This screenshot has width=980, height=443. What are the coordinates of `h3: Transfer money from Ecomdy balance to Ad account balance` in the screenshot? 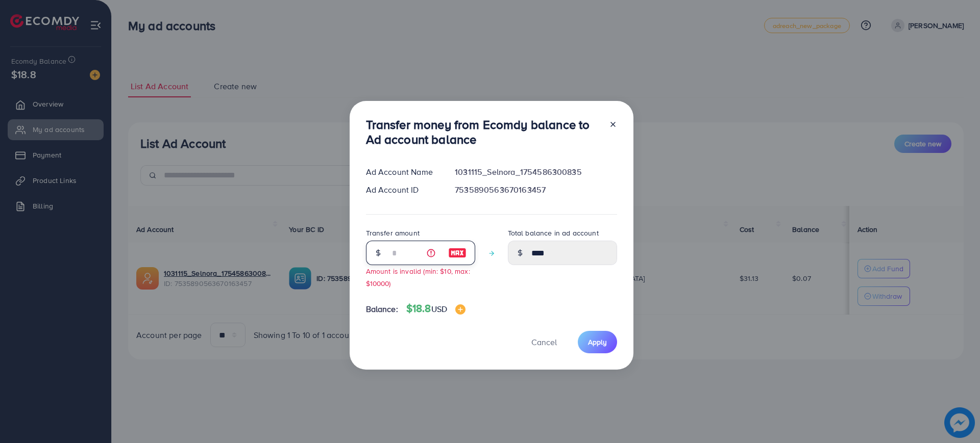 It's located at (484, 132).